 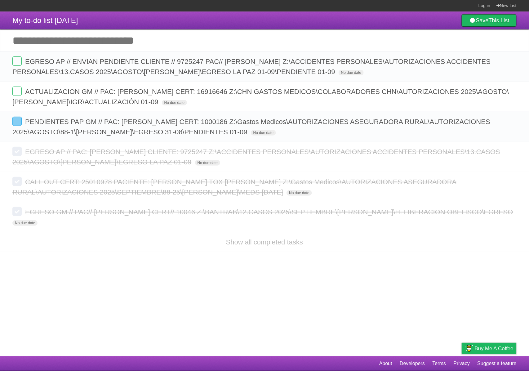 I want to click on a: SaveThis List, so click(x=489, y=20).